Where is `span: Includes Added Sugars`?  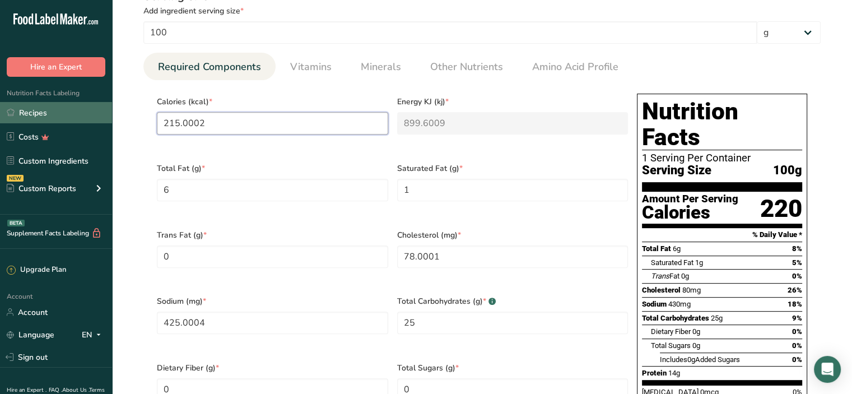 span: Includes Added Sugars is located at coordinates (699, 359).